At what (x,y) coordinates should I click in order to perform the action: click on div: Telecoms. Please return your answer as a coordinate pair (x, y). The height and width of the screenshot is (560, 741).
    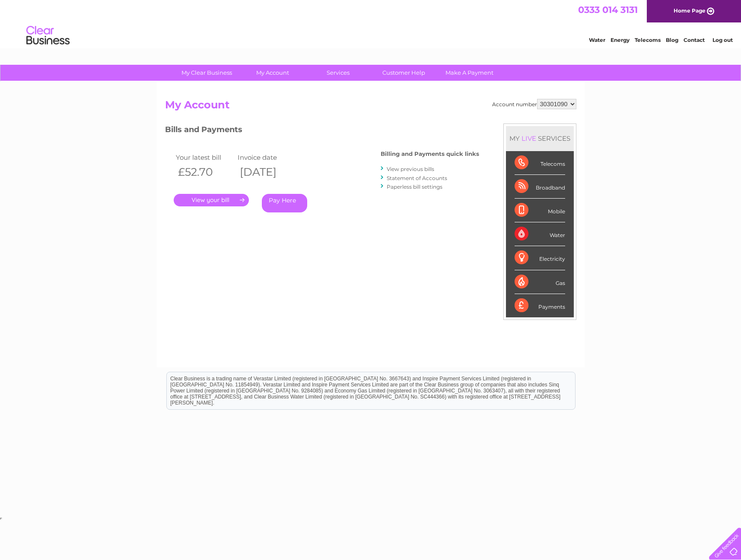
    Looking at the image, I should click on (540, 163).